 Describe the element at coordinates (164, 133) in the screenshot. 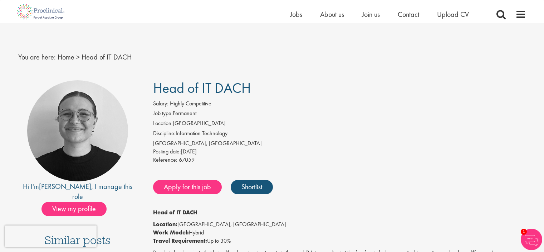

I see `label: Discipline:` at that location.